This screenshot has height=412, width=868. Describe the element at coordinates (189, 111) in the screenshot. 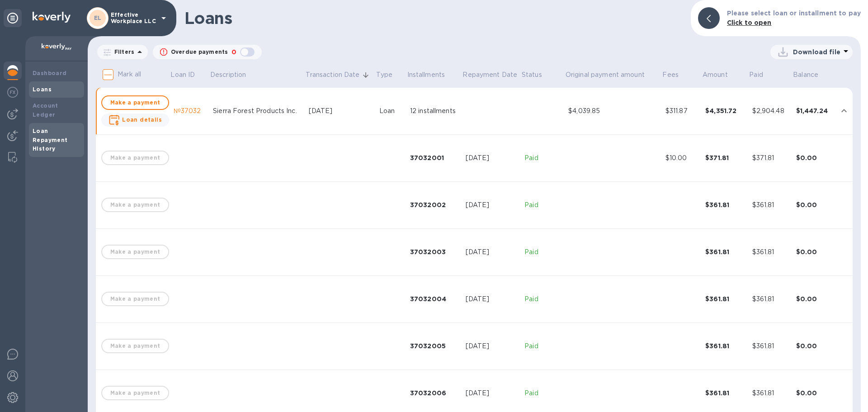

I see `div: №37032` at that location.